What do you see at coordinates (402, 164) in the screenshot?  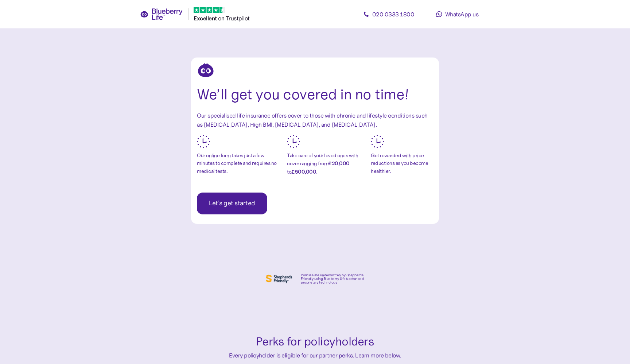 I see `div: Get rewarded with price reductions as you become healthier.` at bounding box center [402, 164].